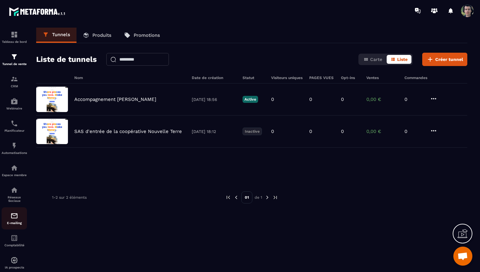 The height and width of the screenshot is (272, 480). What do you see at coordinates (376, 59) in the screenshot?
I see `span: Carte` at bounding box center [376, 59].